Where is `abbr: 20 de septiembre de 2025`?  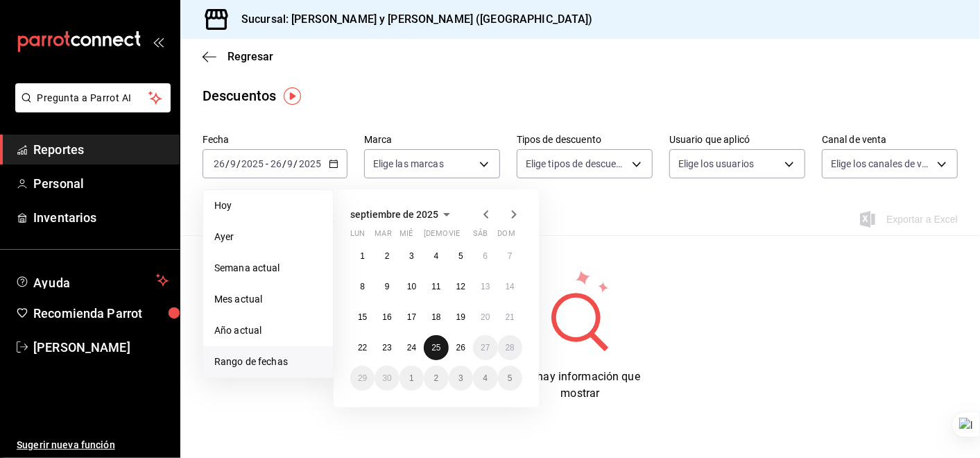
abbr: 20 de septiembre de 2025 is located at coordinates (485, 317).